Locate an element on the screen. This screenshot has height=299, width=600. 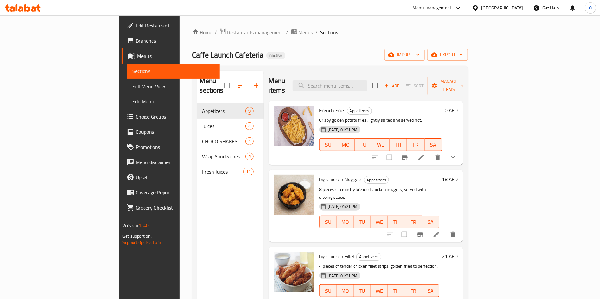
button: export is located at coordinates (448, 55).